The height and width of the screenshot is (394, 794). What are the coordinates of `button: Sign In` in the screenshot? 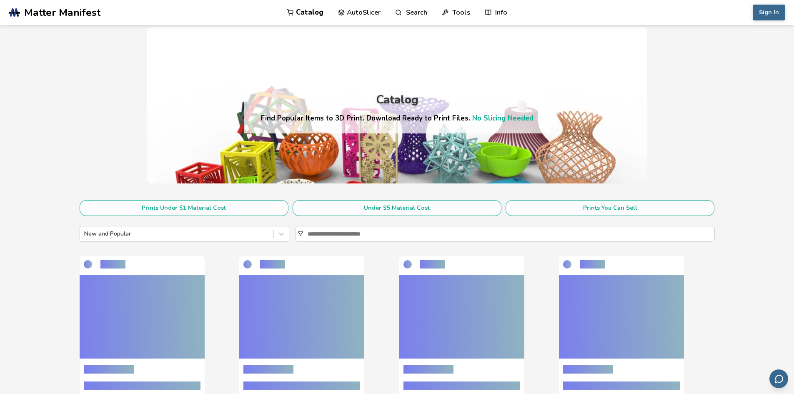 It's located at (769, 12).